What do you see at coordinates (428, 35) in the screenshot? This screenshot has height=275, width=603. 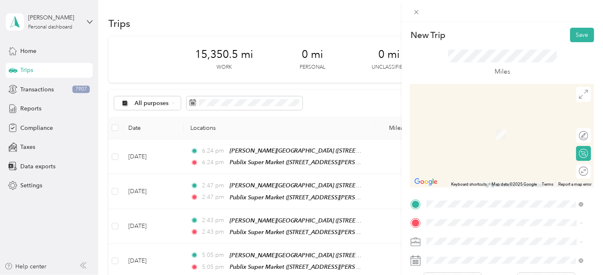 I see `p: New Trip` at bounding box center [428, 35].